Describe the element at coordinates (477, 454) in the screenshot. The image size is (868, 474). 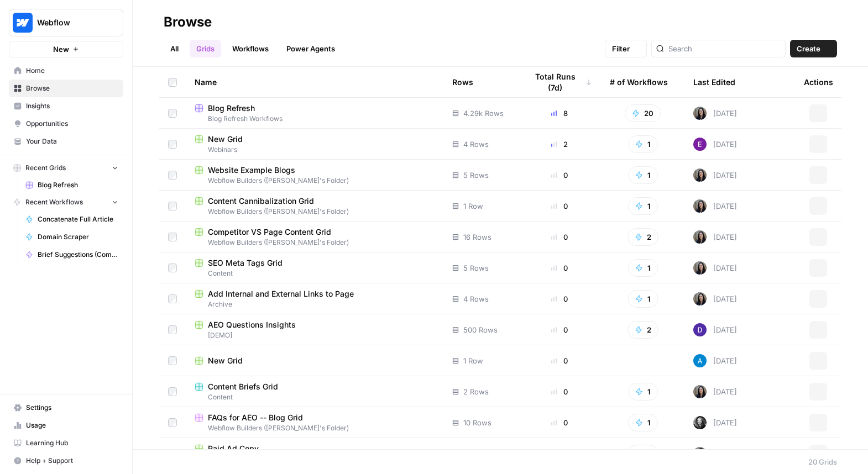
I see `span: 10 Rows` at that location.